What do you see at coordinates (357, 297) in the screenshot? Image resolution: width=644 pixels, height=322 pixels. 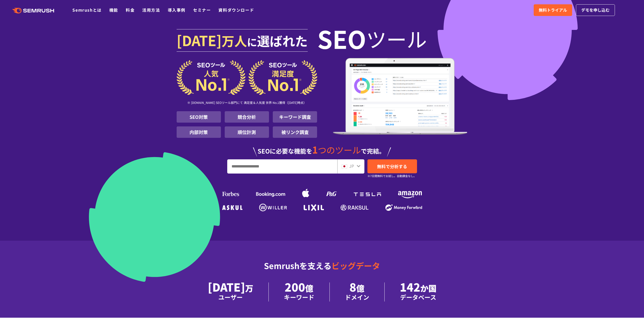 I see `div: ドメイン` at bounding box center [357, 297].